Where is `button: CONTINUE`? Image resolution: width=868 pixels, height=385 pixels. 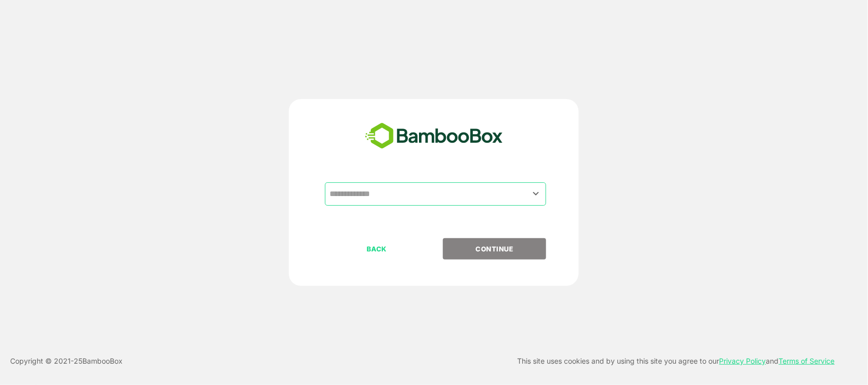 button: CONTINUE is located at coordinates (494, 249).